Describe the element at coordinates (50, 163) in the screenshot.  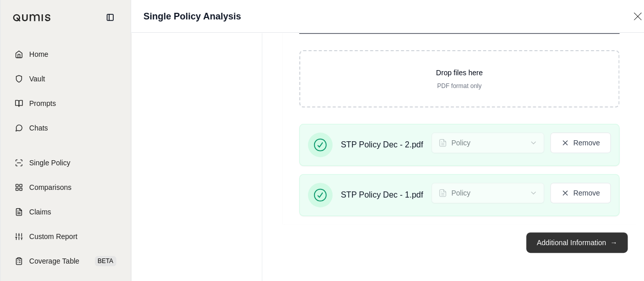
I see `span: Single Policy` at that location.